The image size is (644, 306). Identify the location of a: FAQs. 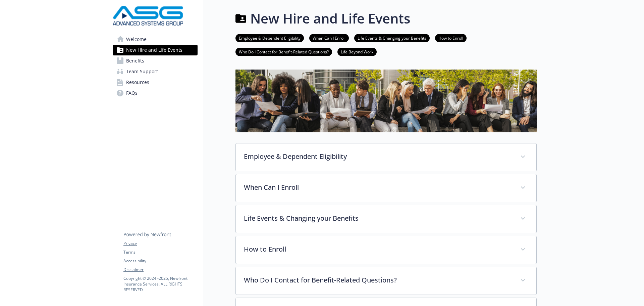
(155, 93).